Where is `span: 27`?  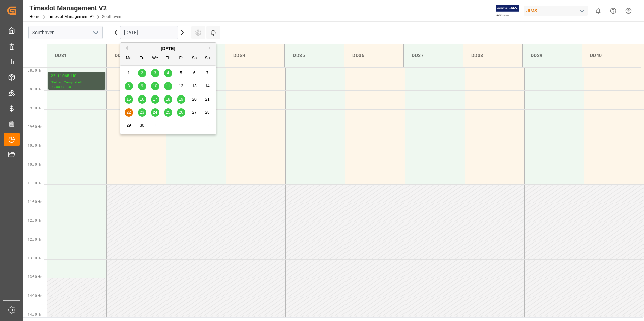 span: 27 is located at coordinates (194, 112).